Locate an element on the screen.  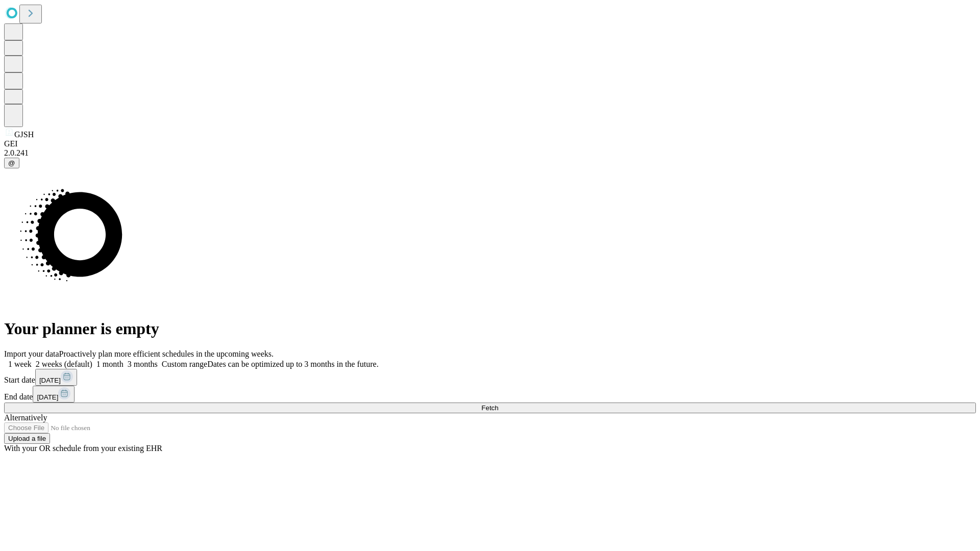
span: Fetch is located at coordinates (489, 407).